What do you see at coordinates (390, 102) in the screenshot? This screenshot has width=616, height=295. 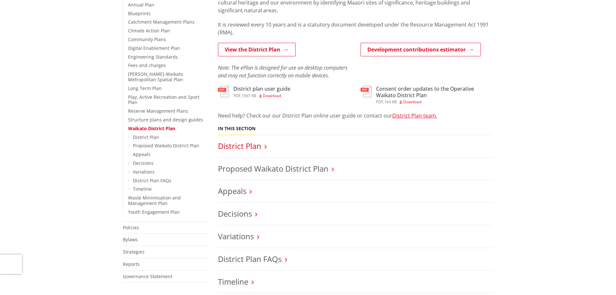 I see `span: 164 KB` at bounding box center [390, 102].